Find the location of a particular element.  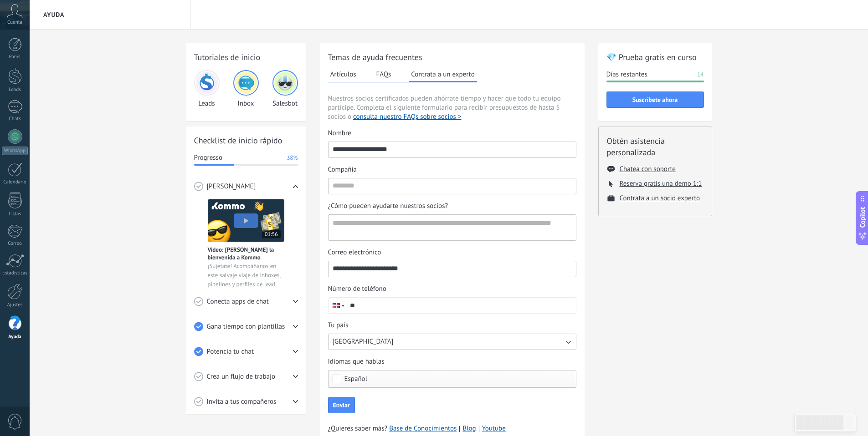

div: WhatsApp is located at coordinates (15, 150).